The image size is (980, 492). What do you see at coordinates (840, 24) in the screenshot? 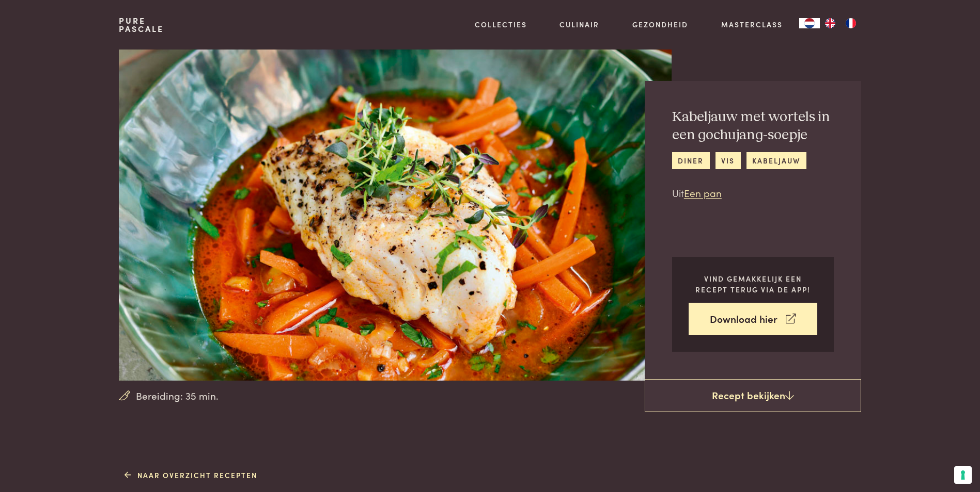
I see `ul: Language list` at bounding box center [840, 24].